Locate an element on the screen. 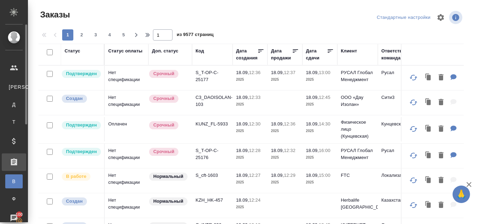 The height and width of the screenshot is (224, 477). span: 4 is located at coordinates (110, 35).